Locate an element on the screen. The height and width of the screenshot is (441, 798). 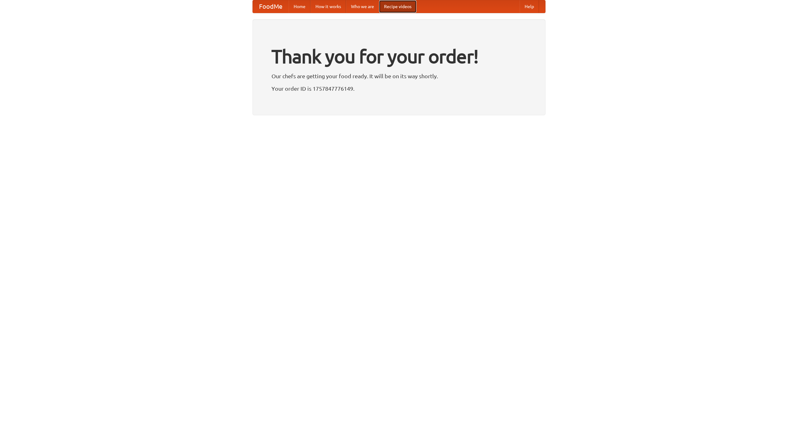
p: Your order ID is 1757847776149. is located at coordinates (399, 88).